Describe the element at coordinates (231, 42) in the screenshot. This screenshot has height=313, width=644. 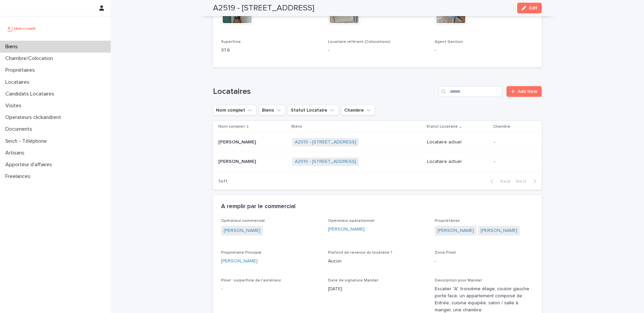
I see `span: Superficie` at that location.